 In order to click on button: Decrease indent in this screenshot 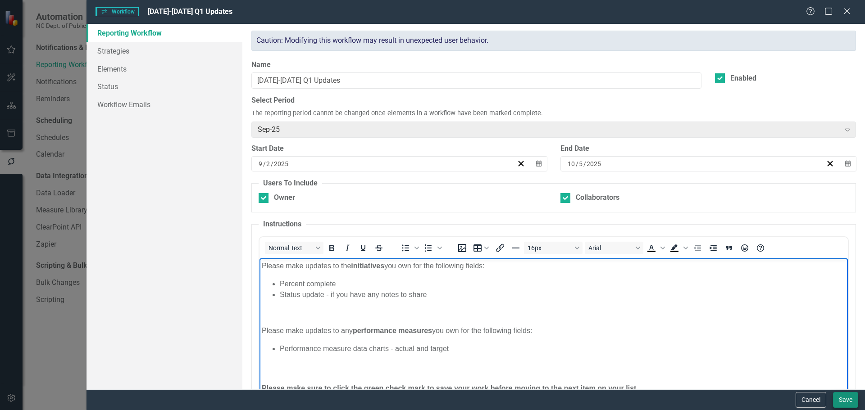, I will do `click(697, 248)`.